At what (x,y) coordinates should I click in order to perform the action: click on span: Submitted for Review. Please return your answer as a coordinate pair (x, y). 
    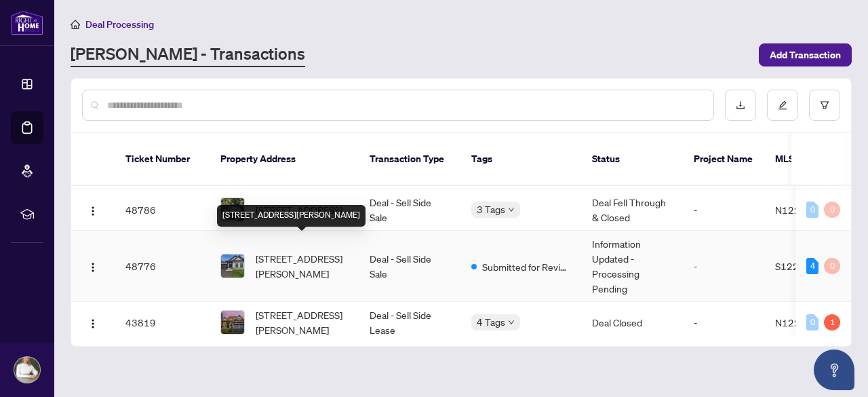
    Looking at the image, I should click on (526, 267).